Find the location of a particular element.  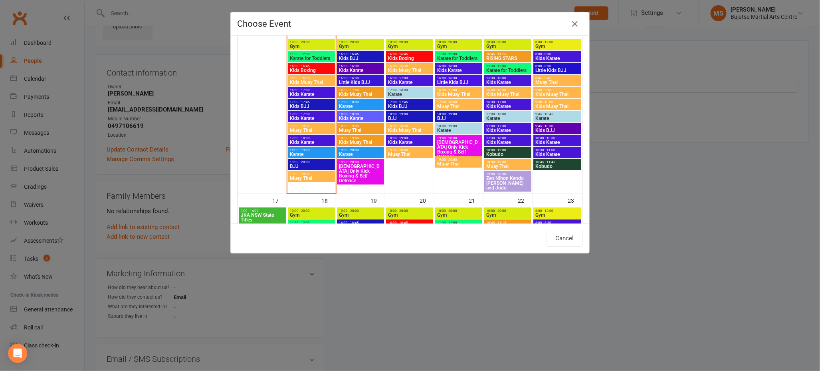

span: 9:45 - 10:30 is located at coordinates (558, 126).